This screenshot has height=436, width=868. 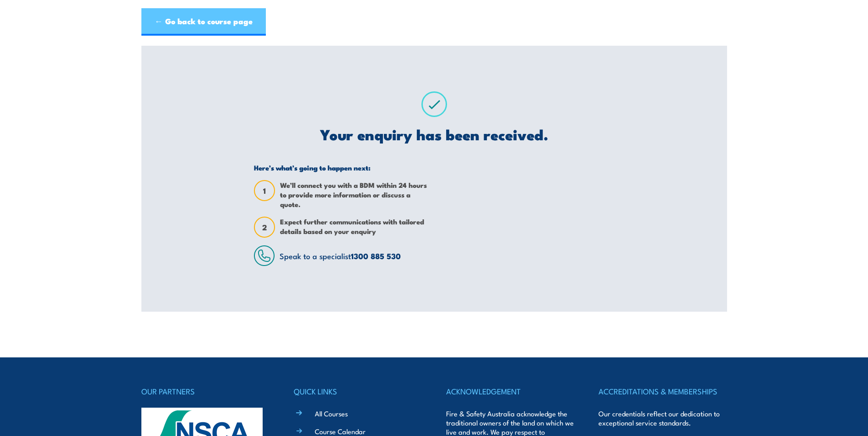 I want to click on span: 1, so click(x=264, y=191).